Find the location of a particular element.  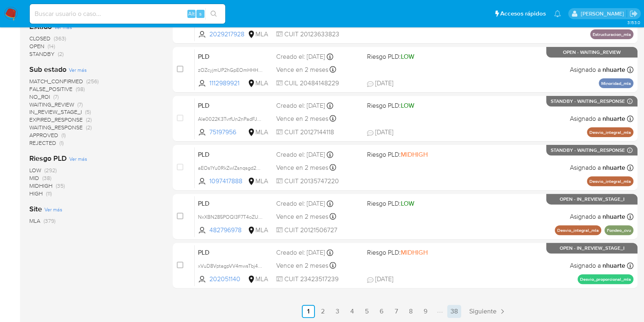

p: noelia.huarte@mercadolibre.com is located at coordinates (604, 13).